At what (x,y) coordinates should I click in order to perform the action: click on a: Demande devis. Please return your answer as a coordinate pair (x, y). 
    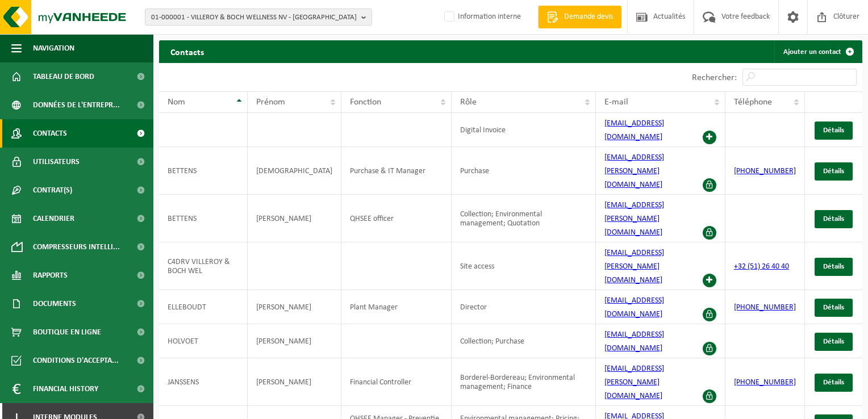
    Looking at the image, I should click on (579, 17).